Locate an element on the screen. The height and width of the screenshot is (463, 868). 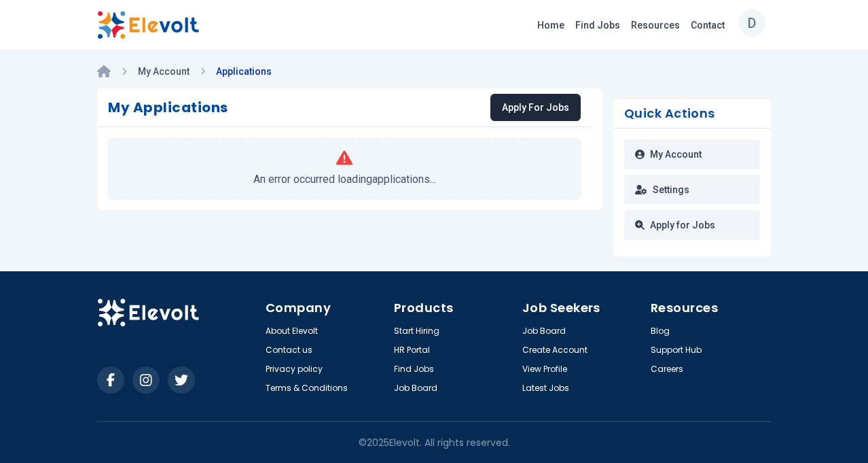
a: Home is located at coordinates (551, 26).